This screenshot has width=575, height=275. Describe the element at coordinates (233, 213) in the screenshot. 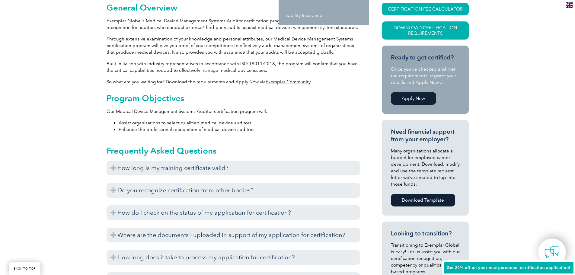

I see `h3: How do I check on the status of my application for certification?` at that location.